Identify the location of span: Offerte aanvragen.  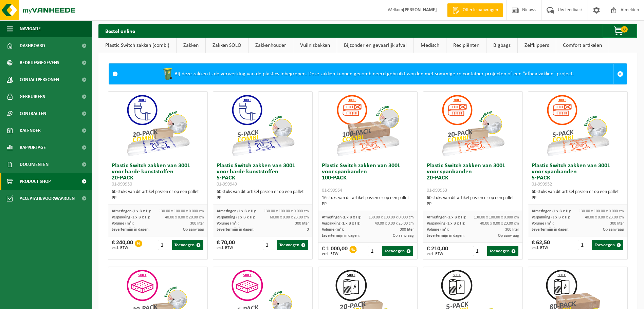
(481, 10).